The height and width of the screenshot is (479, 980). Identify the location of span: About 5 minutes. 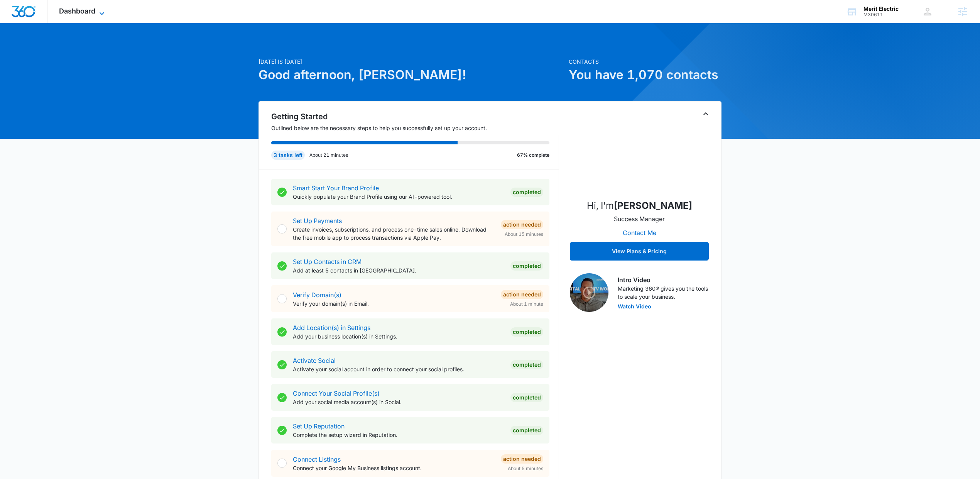
(526, 468).